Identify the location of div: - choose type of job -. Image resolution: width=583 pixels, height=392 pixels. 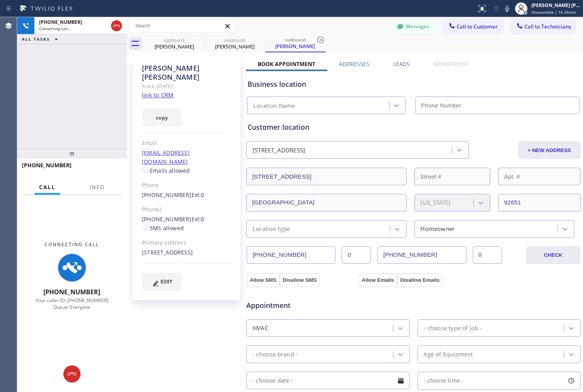
(453, 328).